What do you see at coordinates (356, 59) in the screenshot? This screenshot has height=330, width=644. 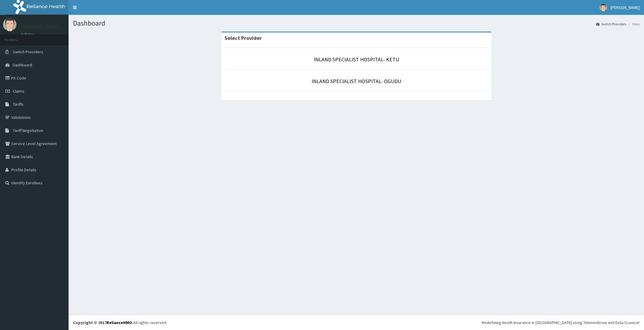 I see `a: INLAND SPECIALIST HOSPITAL- KETU` at bounding box center [356, 59].